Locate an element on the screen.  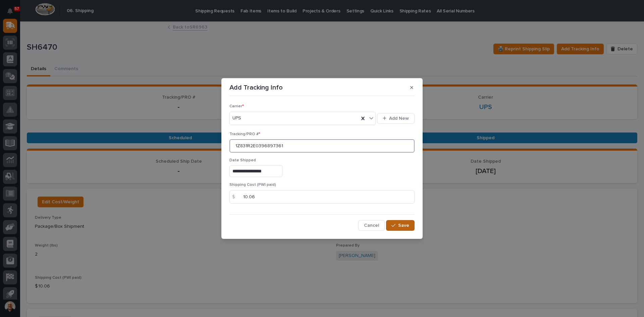
span: Carrier is located at coordinates (237, 106).